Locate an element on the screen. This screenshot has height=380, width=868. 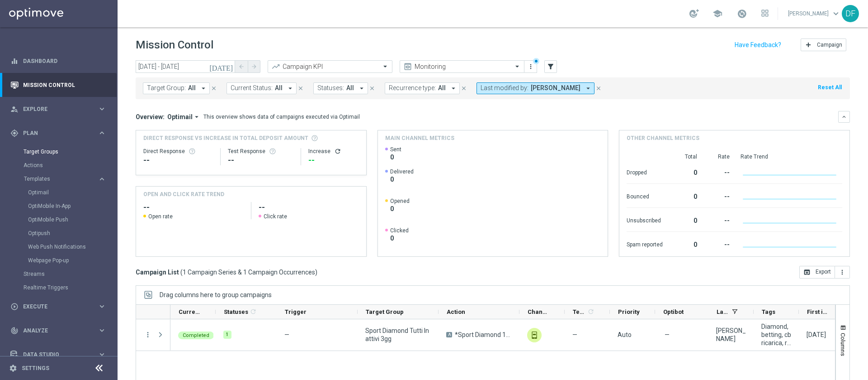
div: Spam reported is located at coordinates (645, 243).